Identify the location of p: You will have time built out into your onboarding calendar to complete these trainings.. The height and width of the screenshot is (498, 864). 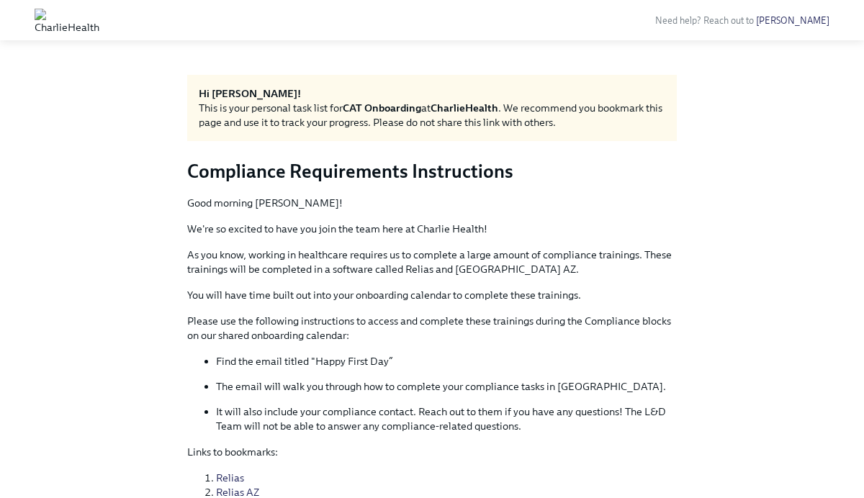
(432, 295).